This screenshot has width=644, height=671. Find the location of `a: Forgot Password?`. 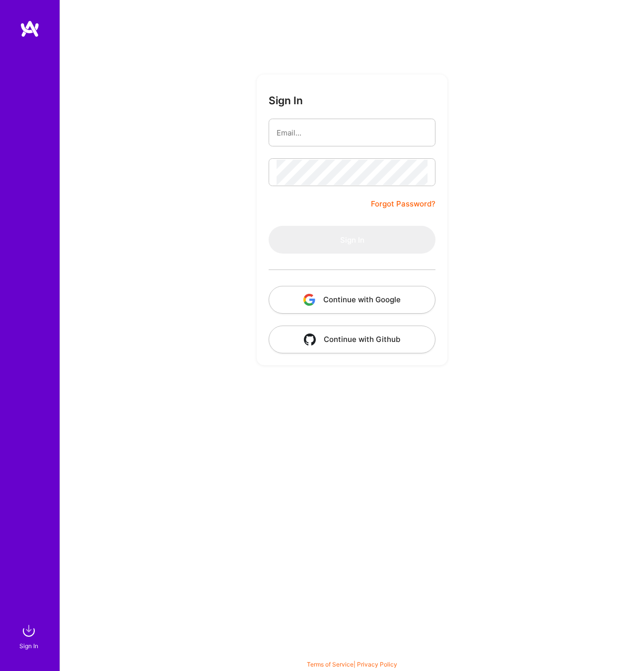

a: Forgot Password? is located at coordinates (403, 204).